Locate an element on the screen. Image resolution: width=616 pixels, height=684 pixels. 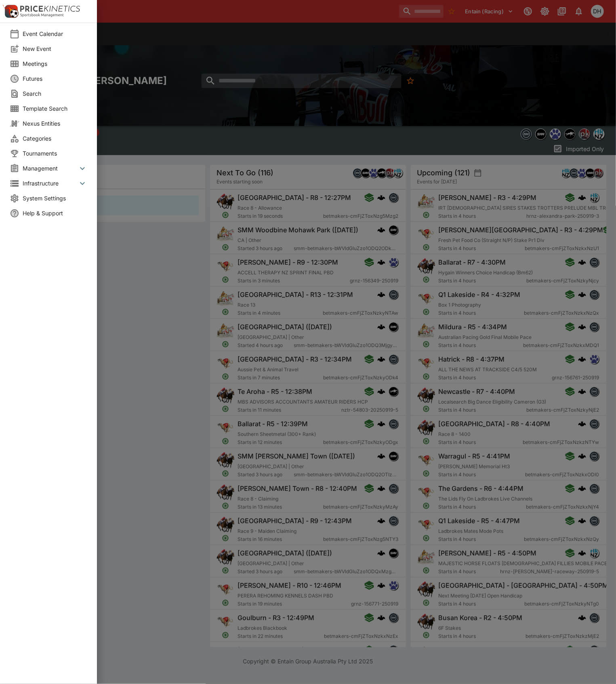
span: New Event is located at coordinates (55, 49).